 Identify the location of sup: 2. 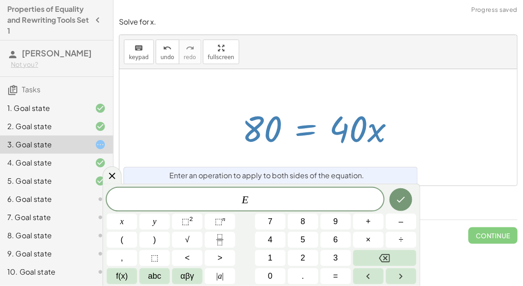
(191, 218).